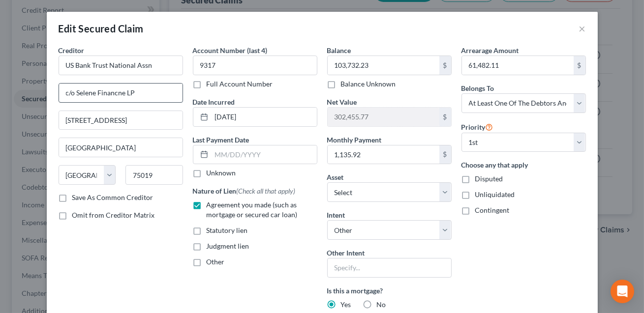 This screenshot has height=313, width=644. What do you see at coordinates (489, 179) in the screenshot?
I see `span: Disputed` at bounding box center [489, 179].